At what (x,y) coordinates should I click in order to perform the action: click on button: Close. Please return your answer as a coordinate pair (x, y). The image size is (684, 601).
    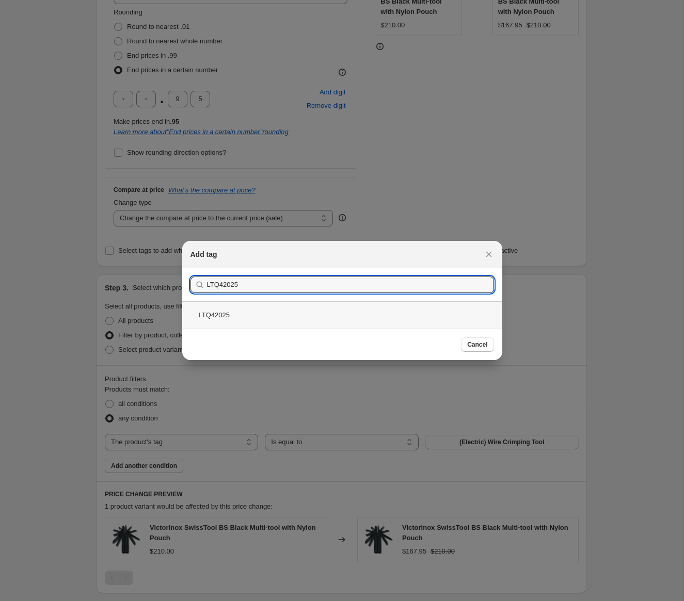
    Looking at the image, I should click on (489, 254).